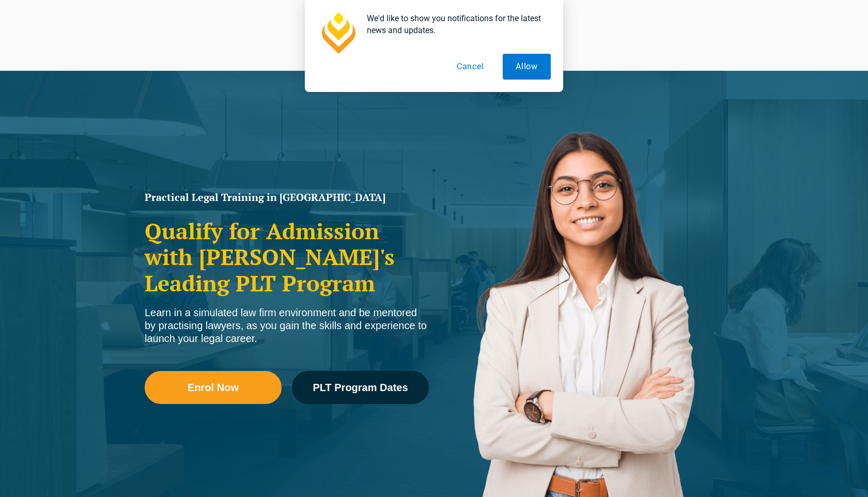 This screenshot has width=868, height=497. What do you see at coordinates (338, 33) in the screenshot?
I see `img: notification icon` at bounding box center [338, 33].